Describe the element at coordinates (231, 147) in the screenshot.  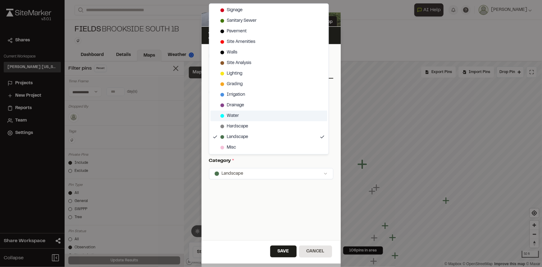
I see `span: Misc` at that location.